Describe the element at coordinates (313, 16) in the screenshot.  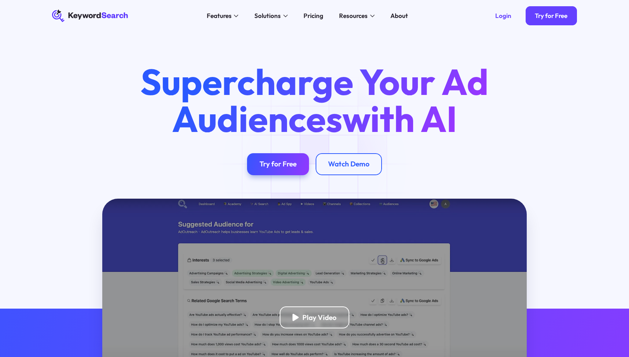
I see `div: Pricing` at that location.